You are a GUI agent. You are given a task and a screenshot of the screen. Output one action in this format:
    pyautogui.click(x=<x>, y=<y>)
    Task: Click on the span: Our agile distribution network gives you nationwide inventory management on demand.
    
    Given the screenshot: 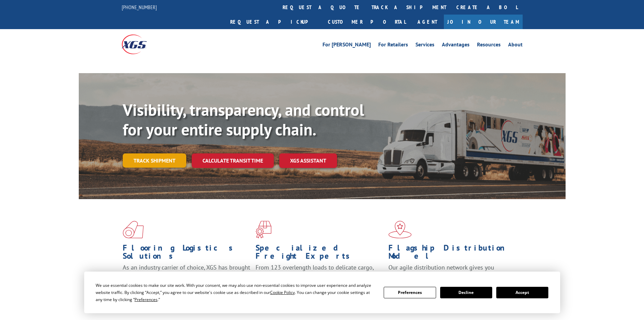 What is the action you would take?
    pyautogui.click(x=451, y=271)
    